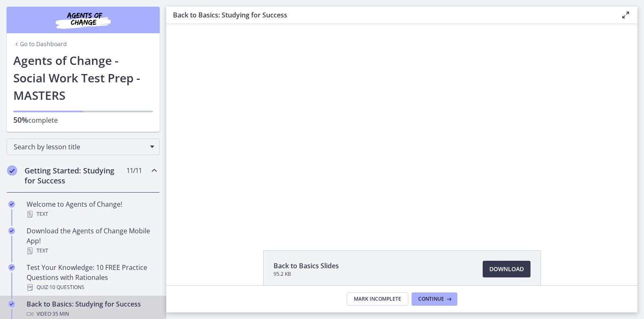 This screenshot has width=644, height=319. Describe the element at coordinates (60, 314) in the screenshot. I see `span: · 35 min` at that location.